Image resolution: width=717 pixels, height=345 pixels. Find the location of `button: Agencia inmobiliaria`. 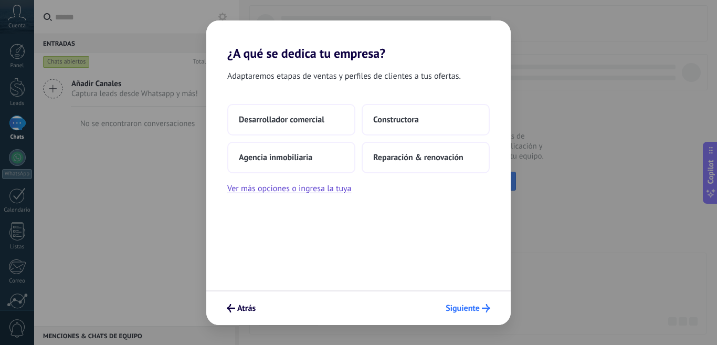

button: Agencia inmobiliaria is located at coordinates (291, 157).